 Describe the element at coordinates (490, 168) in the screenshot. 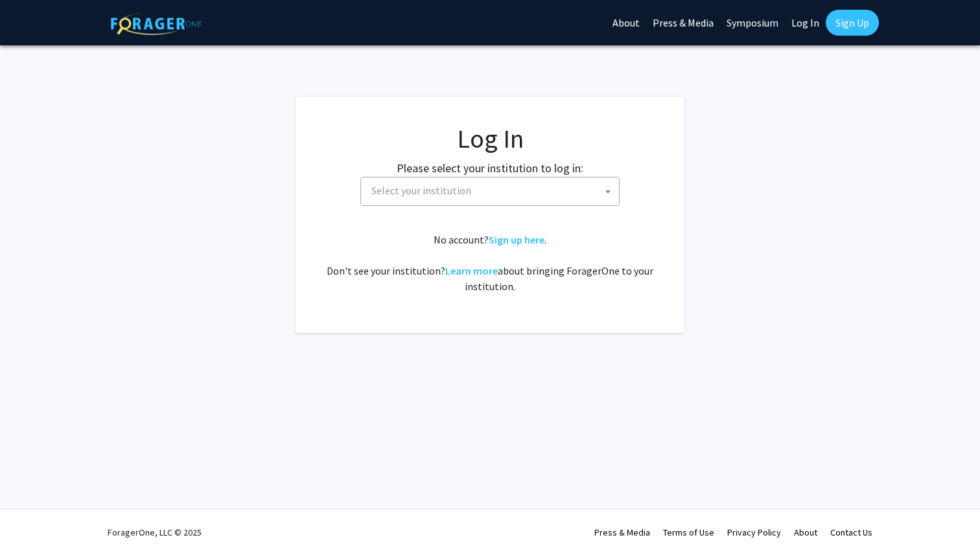

I see `label: Please select your institution to log in:` at that location.